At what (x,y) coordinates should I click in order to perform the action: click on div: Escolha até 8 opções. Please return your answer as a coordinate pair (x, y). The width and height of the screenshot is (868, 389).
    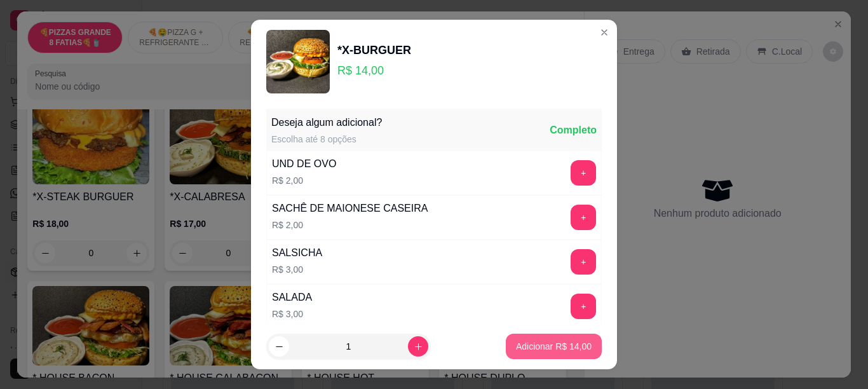
    Looking at the image, I should click on (327, 139).